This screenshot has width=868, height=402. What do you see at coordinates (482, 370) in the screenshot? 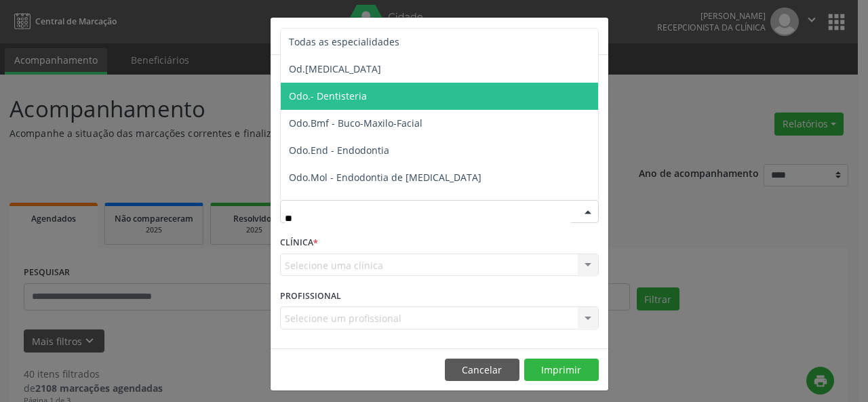
I see `button: Cancelar` at bounding box center [482, 370].